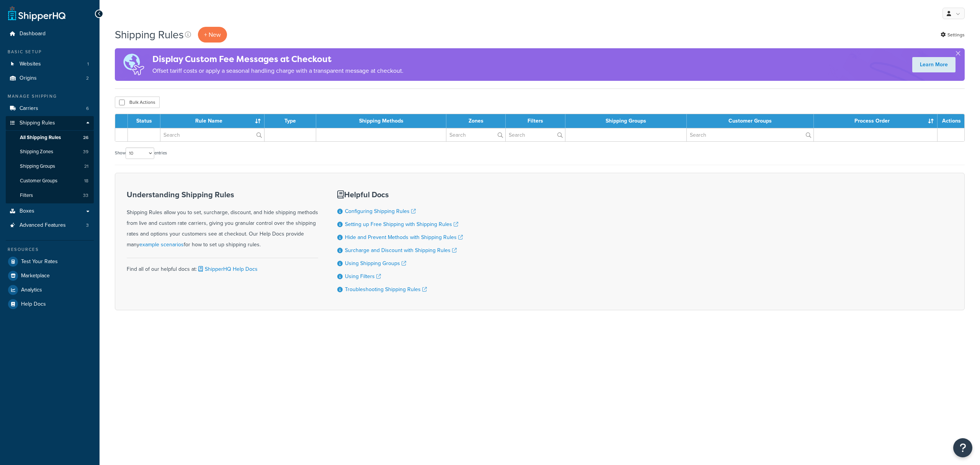  What do you see at coordinates (39, 181) in the screenshot?
I see `span: Customer Groups` at bounding box center [39, 181].